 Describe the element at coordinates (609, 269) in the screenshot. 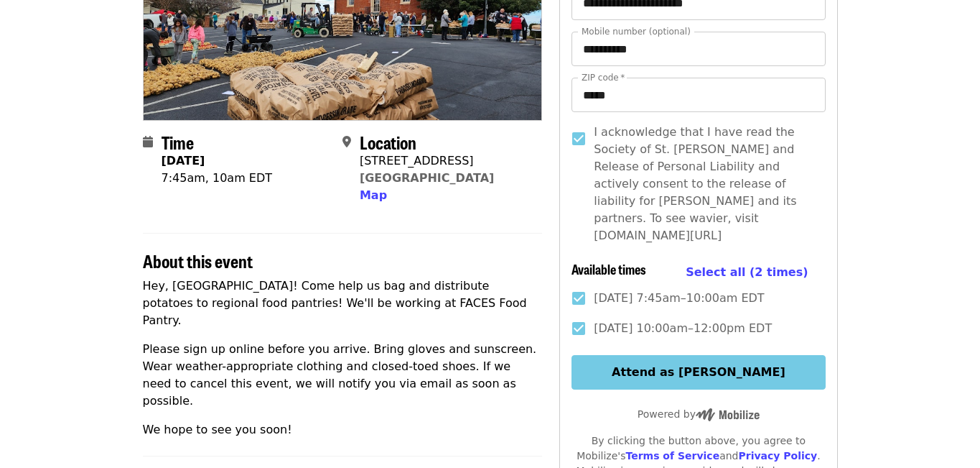

I see `span: Available times` at that location.